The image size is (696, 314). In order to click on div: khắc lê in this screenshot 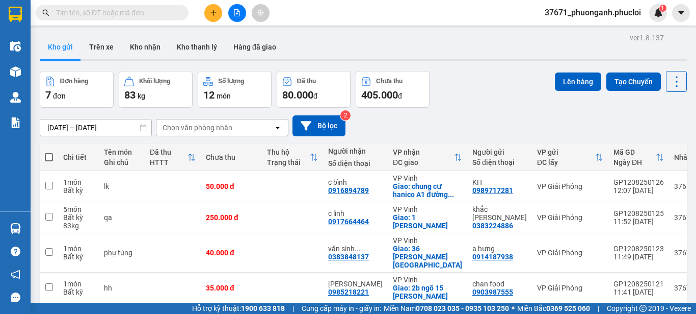, I will do `click(500, 213)`.